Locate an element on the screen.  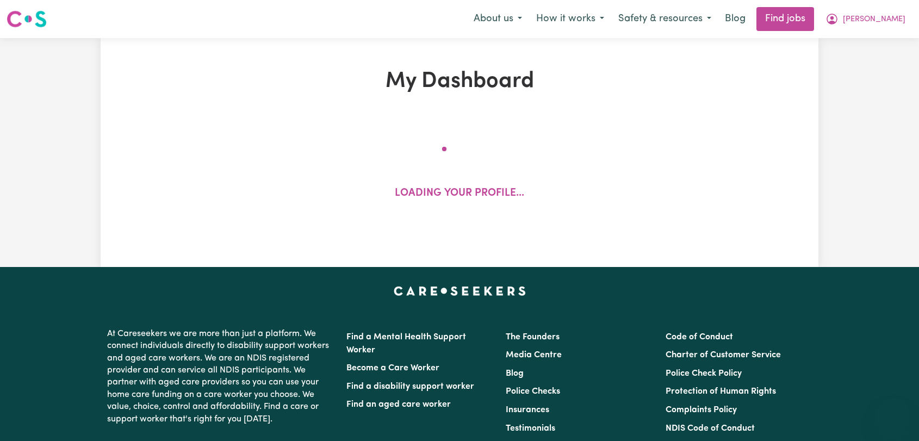
a: Find a Mental Health Support Worker is located at coordinates (406, 344).